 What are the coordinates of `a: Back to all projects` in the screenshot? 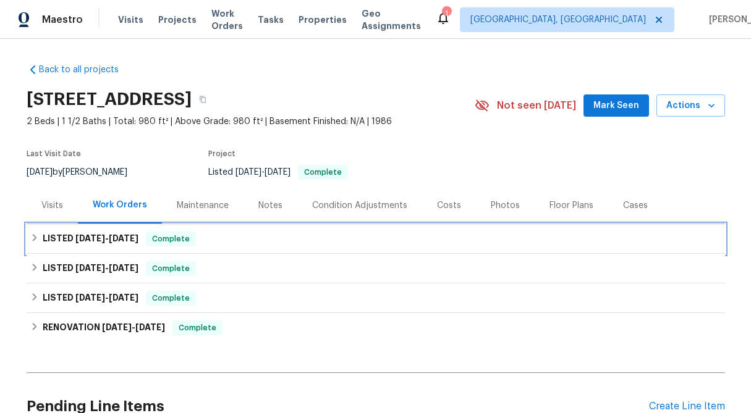 It's located at (86, 70).